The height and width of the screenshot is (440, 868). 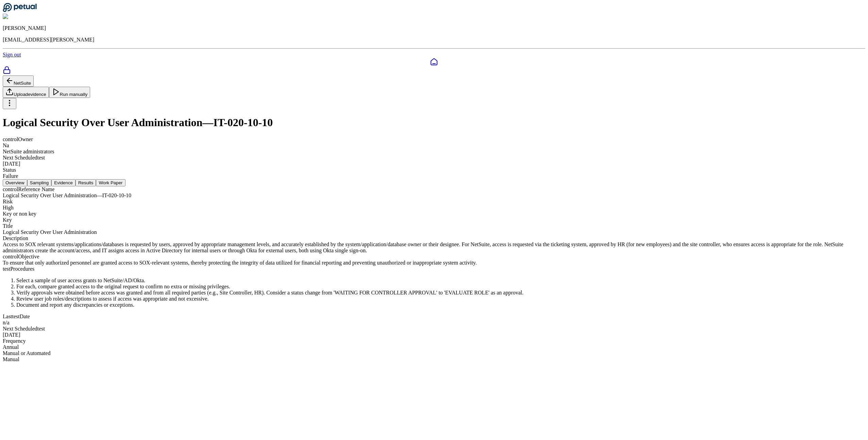 What do you see at coordinates (434, 220) in the screenshot?
I see `div: Key` at bounding box center [434, 220].